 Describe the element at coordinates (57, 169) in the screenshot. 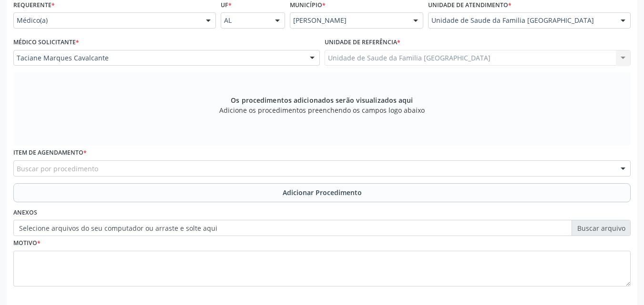

I see `span: Buscar por procedimento` at that location.